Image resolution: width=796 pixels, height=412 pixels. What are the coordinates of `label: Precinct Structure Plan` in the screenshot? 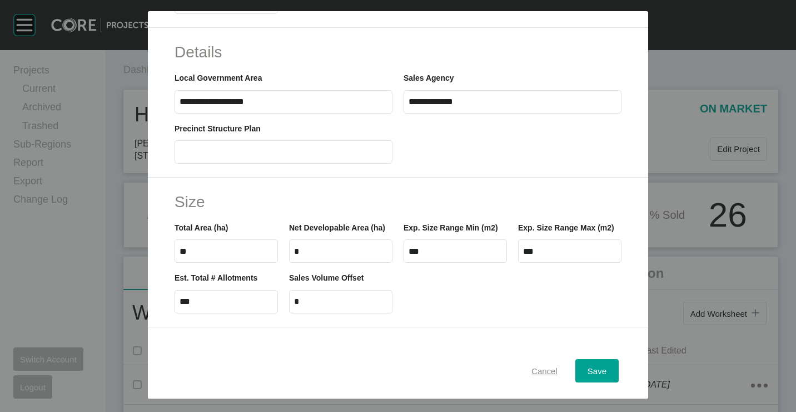 It's located at (217, 128).